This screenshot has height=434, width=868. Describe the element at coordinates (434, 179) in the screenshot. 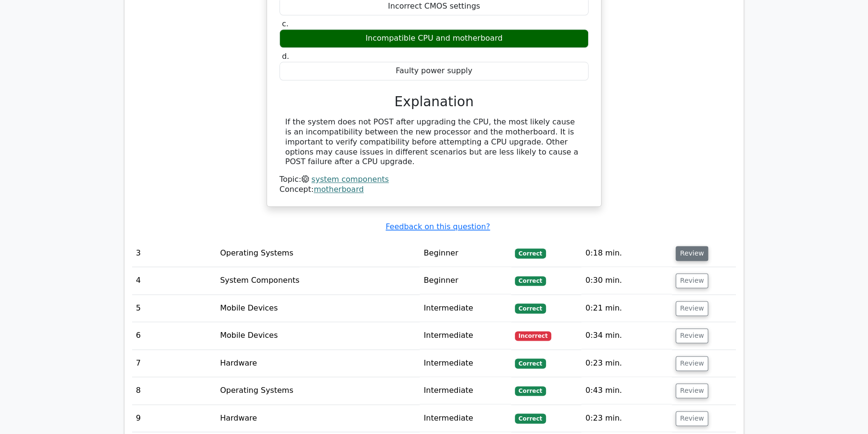

I see `div: Topic:` at that location.